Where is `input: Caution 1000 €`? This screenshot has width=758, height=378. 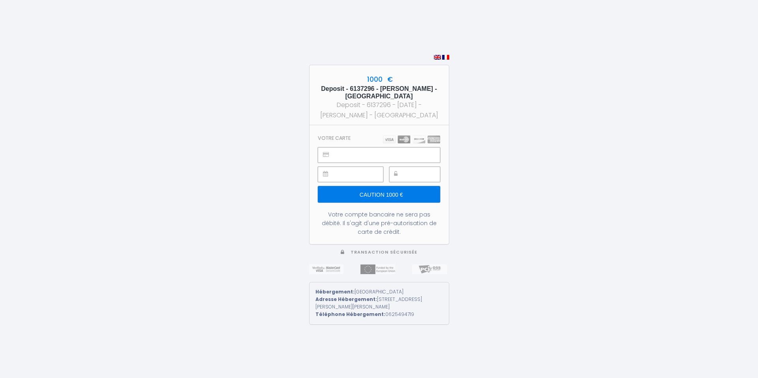
input: Caution 1000 € is located at coordinates (378, 194).